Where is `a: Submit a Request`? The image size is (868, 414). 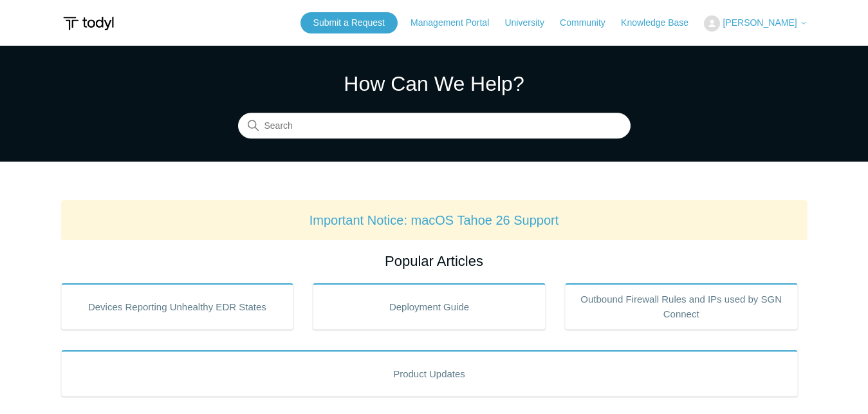 a: Submit a Request is located at coordinates (349, 23).